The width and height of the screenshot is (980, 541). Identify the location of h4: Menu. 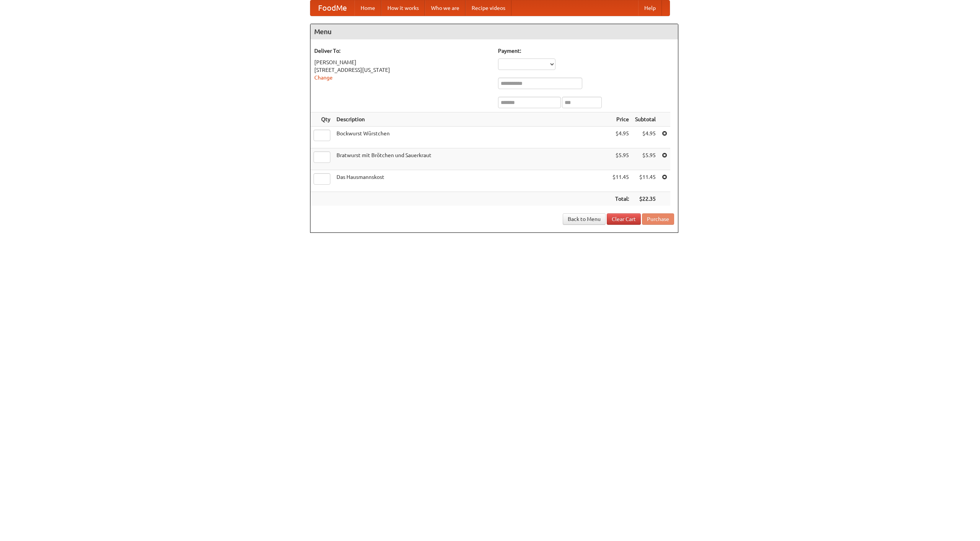
(494, 32).